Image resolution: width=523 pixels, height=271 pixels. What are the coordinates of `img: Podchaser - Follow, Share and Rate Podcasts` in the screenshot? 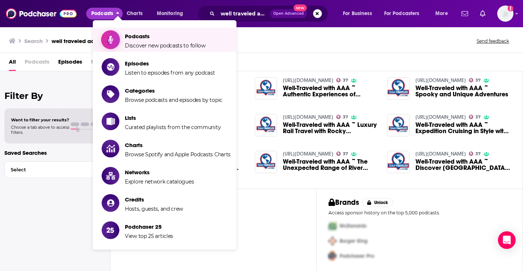 It's located at (41, 14).